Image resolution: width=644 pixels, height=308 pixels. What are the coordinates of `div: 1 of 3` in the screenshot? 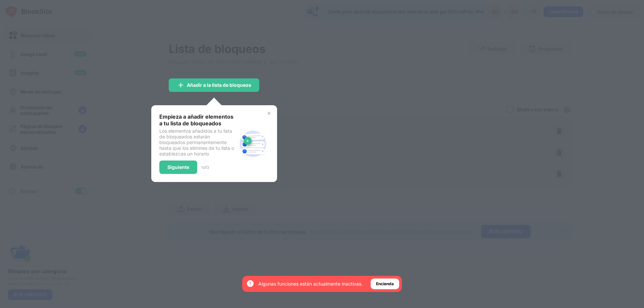 It's located at (205, 167).